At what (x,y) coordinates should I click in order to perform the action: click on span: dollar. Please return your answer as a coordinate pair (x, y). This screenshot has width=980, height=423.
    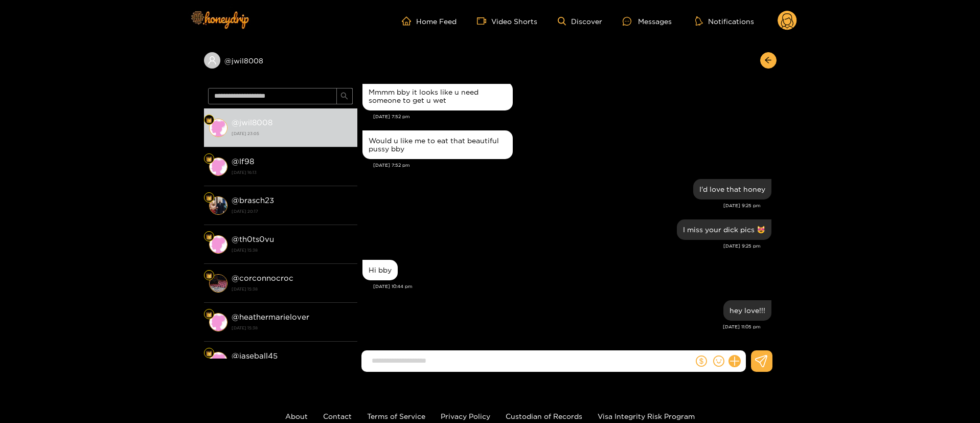
    Looking at the image, I should click on (701, 361).